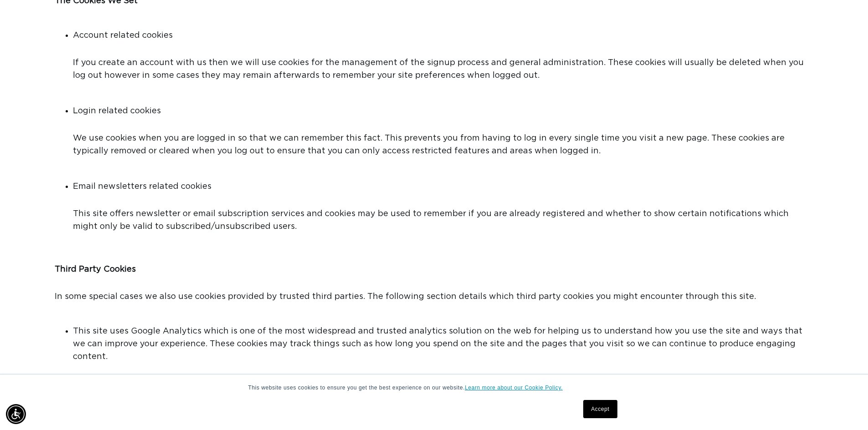  I want to click on p: If you create an account with us then we will use cookies for the management of the signup proces..., so click(443, 77).